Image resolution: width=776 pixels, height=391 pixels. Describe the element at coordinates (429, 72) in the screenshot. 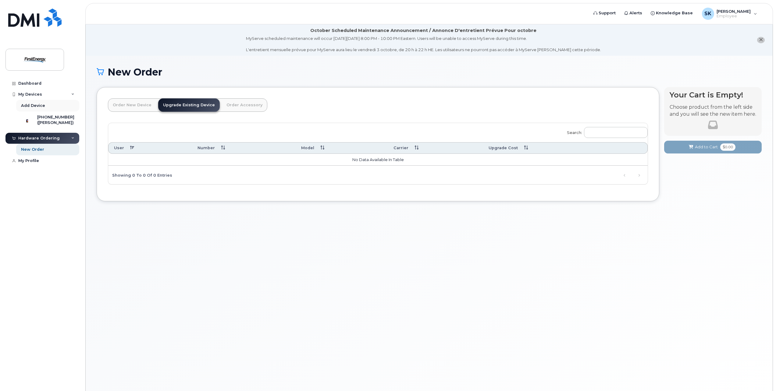

I see `h1: New Order` at that location.